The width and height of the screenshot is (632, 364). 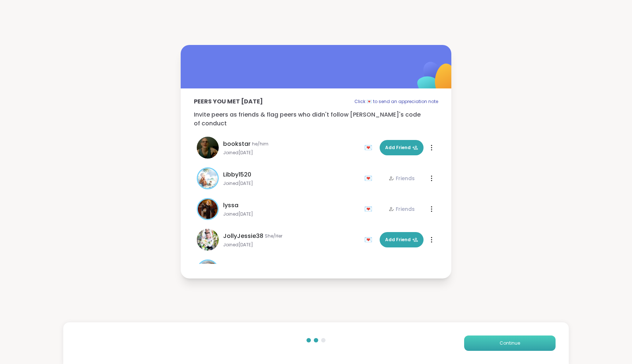 What do you see at coordinates (396, 102) in the screenshot?
I see `p: Click 💌 to send an appreciation note` at bounding box center [396, 102].